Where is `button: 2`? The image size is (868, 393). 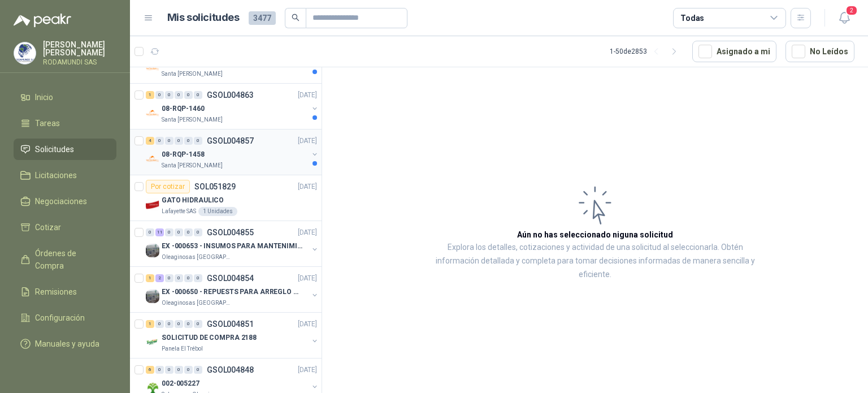
button: 2 is located at coordinates (844, 18).